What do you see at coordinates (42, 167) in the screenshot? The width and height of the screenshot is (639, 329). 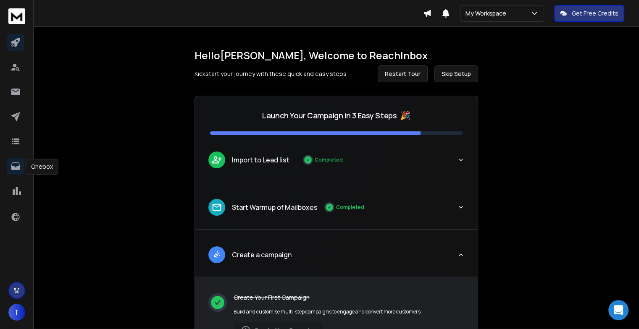 I see `div: Onebox` at bounding box center [42, 167].